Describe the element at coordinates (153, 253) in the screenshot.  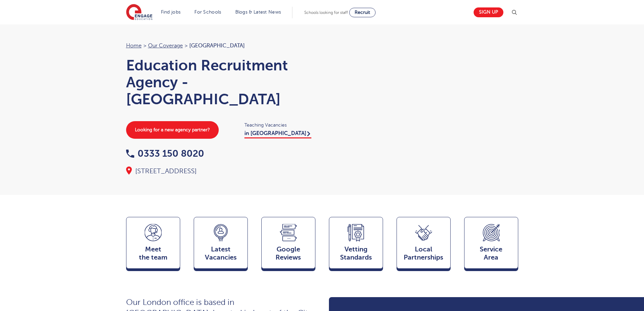
I see `span: Meet the team` at that location.